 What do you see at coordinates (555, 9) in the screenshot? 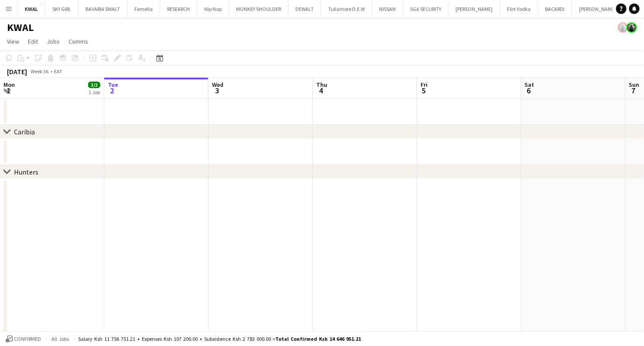
I see `button: BACARDI` at bounding box center [555, 9].